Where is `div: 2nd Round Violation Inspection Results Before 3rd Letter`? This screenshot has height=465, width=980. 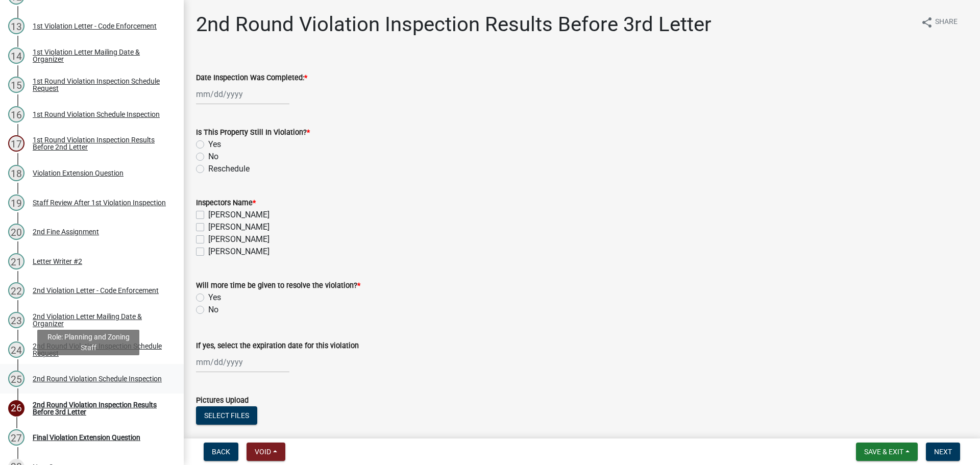 div: 2nd Round Violation Inspection Results Before 3rd Letter is located at coordinates (100, 408).